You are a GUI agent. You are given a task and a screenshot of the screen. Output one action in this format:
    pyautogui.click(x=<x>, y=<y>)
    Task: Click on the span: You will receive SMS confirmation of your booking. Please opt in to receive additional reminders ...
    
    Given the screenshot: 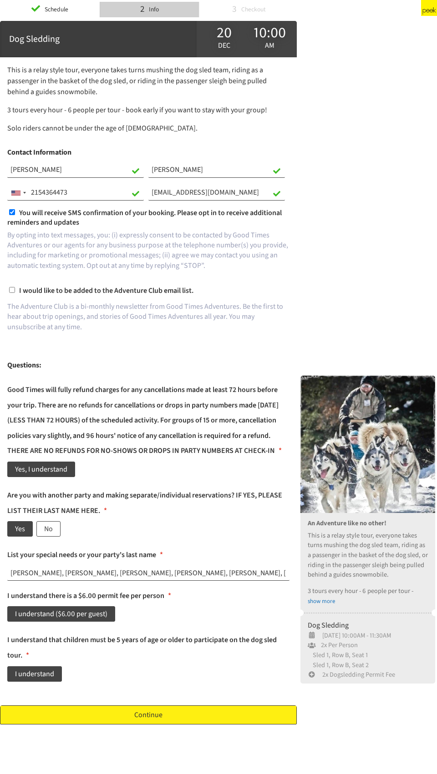 What is the action you would take?
    pyautogui.click(x=144, y=218)
    